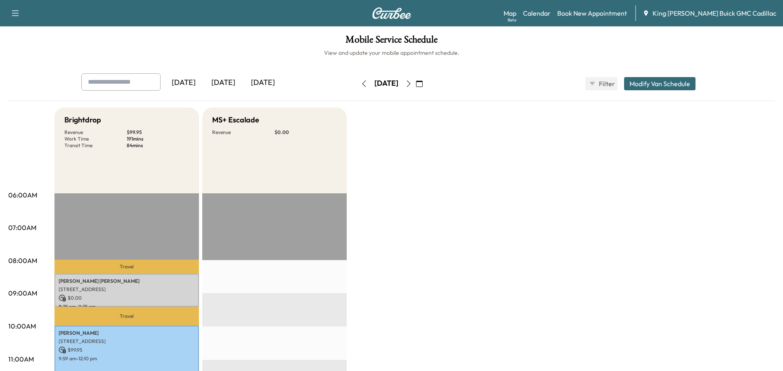  I want to click on p: 191 mins, so click(158, 139).